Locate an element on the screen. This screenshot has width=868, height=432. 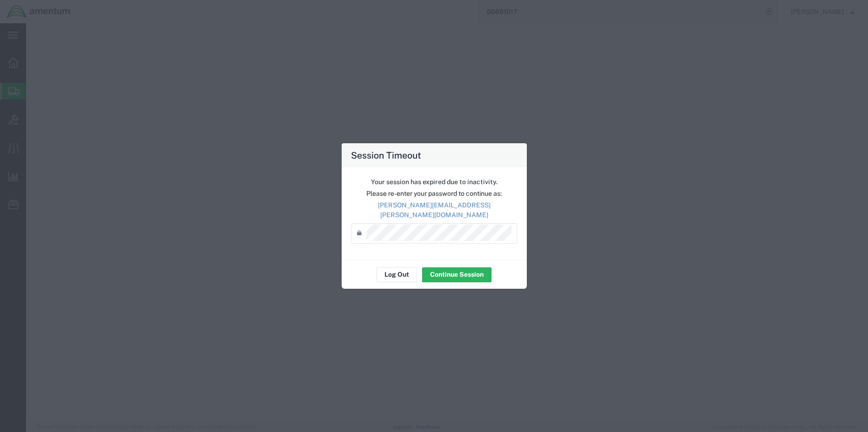
h4: Session Timeout is located at coordinates (386, 155).